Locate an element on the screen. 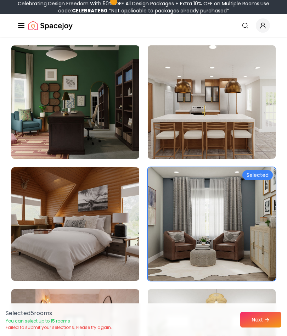  b: CELEBRATE50 is located at coordinates (90, 11).